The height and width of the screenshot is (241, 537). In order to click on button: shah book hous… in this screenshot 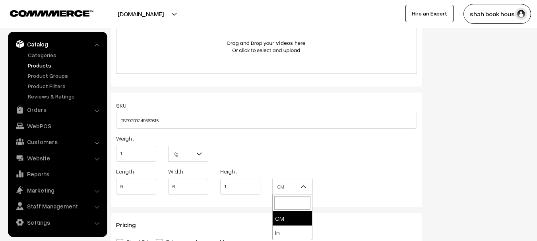, I will do `click(498, 14)`.